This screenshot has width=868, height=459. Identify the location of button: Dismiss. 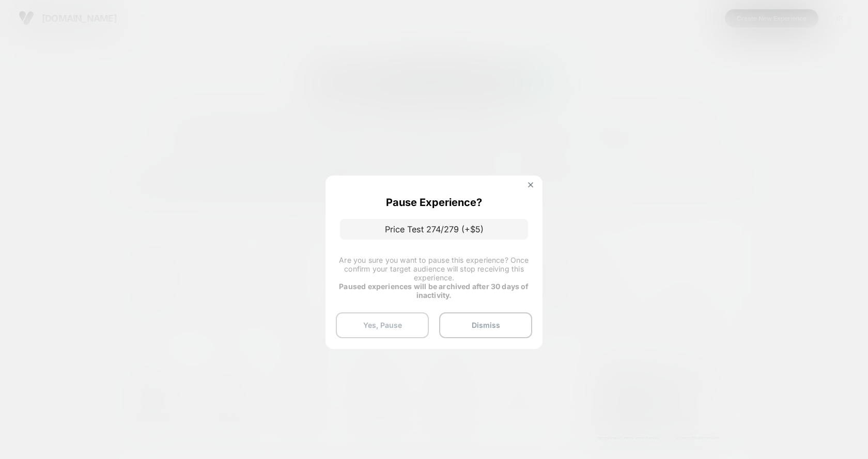
(485, 325).